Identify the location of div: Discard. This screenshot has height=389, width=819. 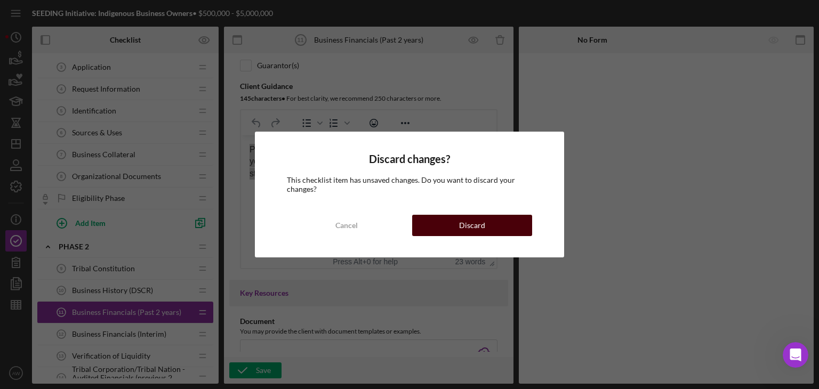
(472, 225).